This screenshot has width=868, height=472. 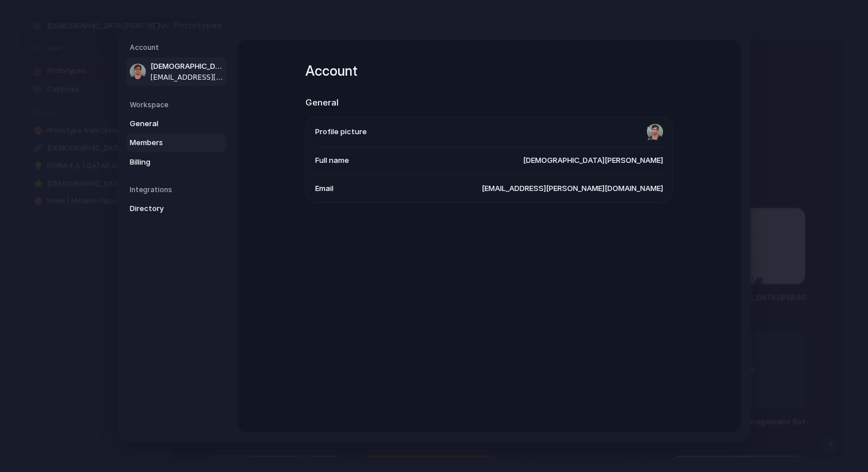 I want to click on a: Members, so click(x=176, y=143).